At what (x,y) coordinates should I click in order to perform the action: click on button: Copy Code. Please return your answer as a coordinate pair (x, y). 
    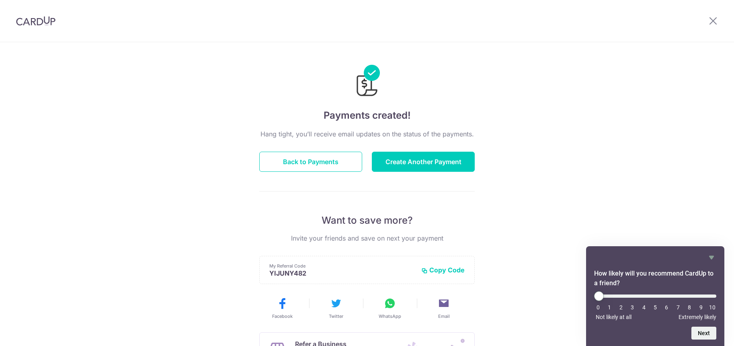
    Looking at the image, I should click on (443, 270).